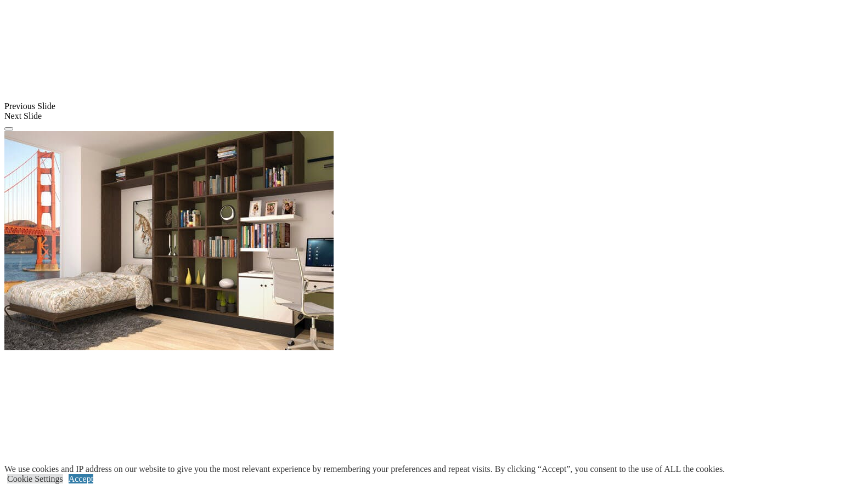 This screenshot has height=484, width=868. What do you see at coordinates (35, 479) in the screenshot?
I see `a: Cookie Settings` at bounding box center [35, 479].